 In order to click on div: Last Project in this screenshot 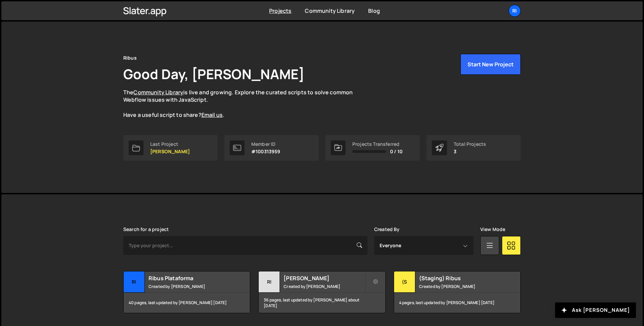, I will do `click(170, 144)`.